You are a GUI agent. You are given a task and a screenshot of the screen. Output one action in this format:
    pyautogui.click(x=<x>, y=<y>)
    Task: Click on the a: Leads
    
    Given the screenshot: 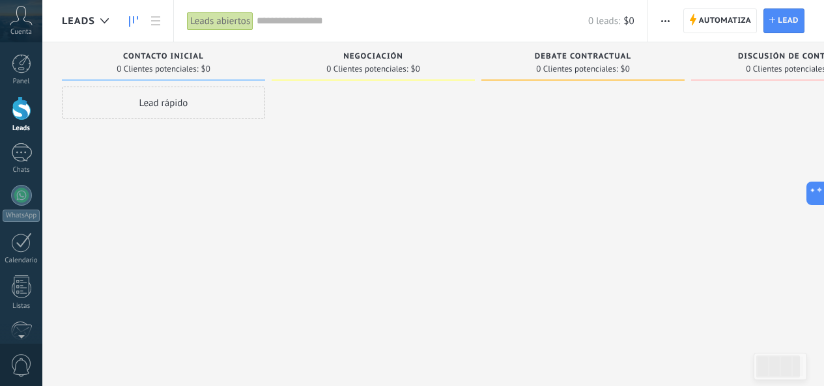 What is the action you would take?
    pyautogui.click(x=133, y=21)
    